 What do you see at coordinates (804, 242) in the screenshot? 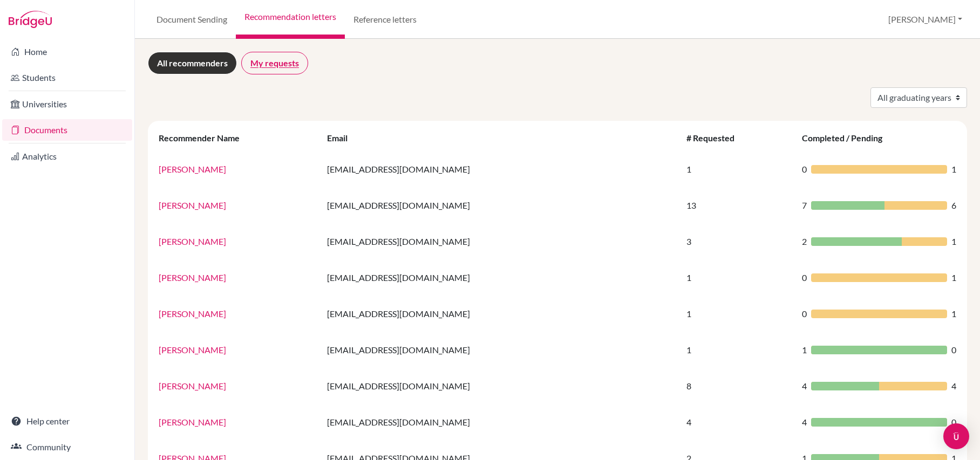
I see `span: 2` at bounding box center [804, 242].